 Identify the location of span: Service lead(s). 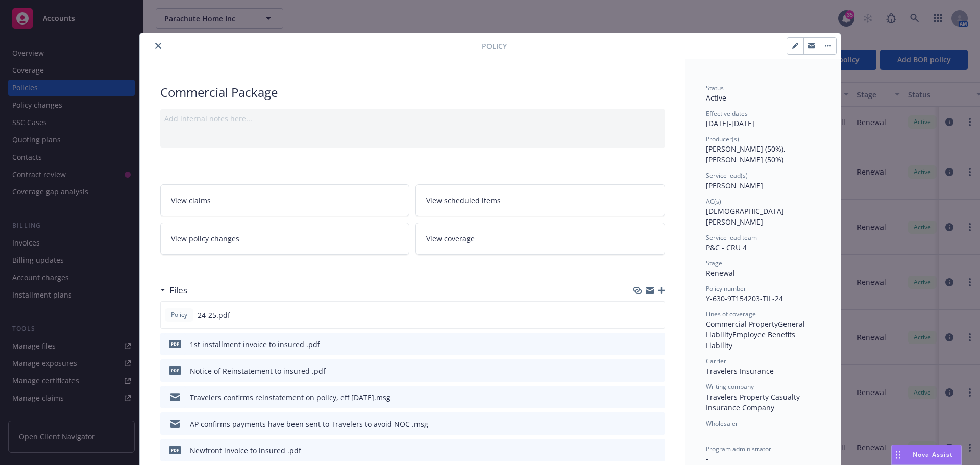
(726, 175).